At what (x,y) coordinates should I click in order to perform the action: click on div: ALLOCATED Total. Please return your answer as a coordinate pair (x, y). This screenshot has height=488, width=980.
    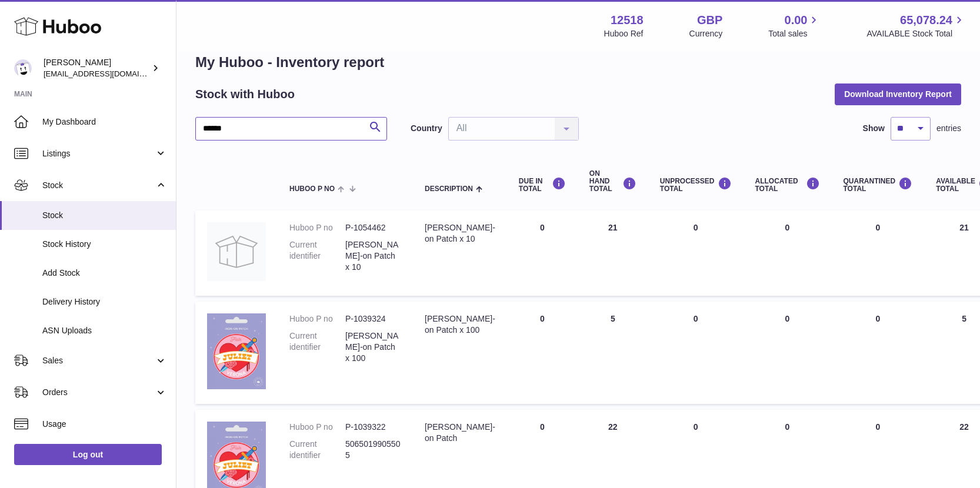
    Looking at the image, I should click on (788, 185).